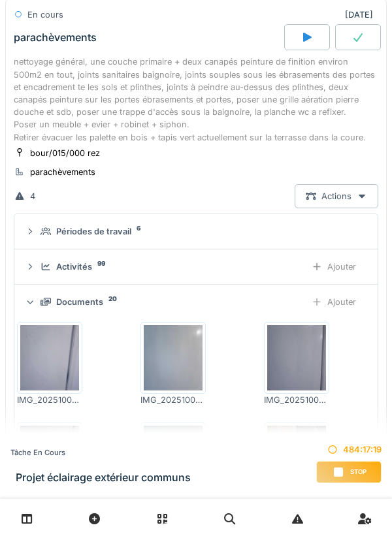 This screenshot has width=392, height=538. Describe the element at coordinates (74, 266) in the screenshot. I see `div: Activités` at that location.